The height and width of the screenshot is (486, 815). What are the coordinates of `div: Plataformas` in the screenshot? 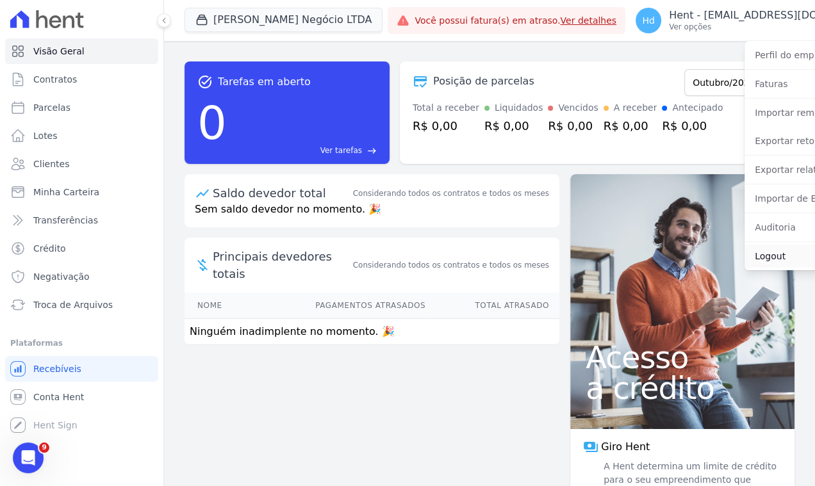 It's located at (81, 343).